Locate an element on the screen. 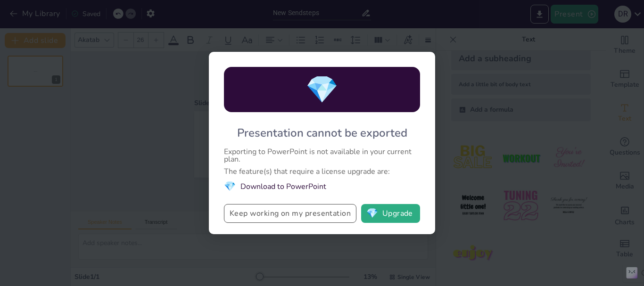  li: Download to PowerPoint is located at coordinates (322, 186).